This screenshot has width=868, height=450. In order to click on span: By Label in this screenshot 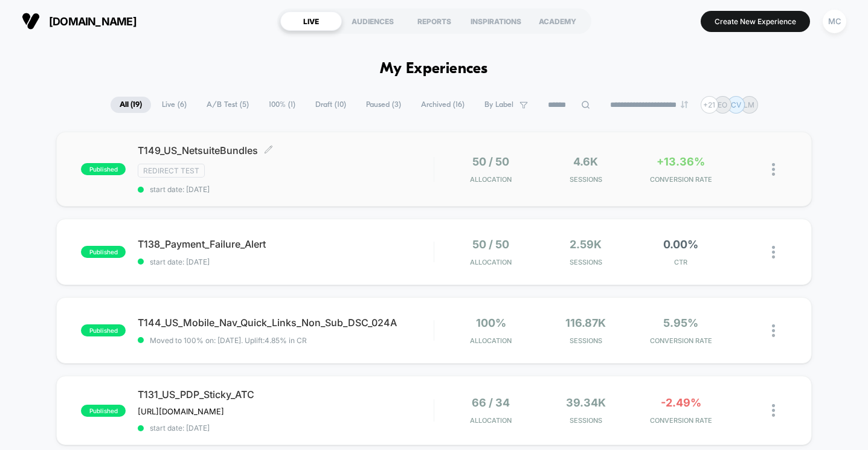, I will do `click(499, 104)`.